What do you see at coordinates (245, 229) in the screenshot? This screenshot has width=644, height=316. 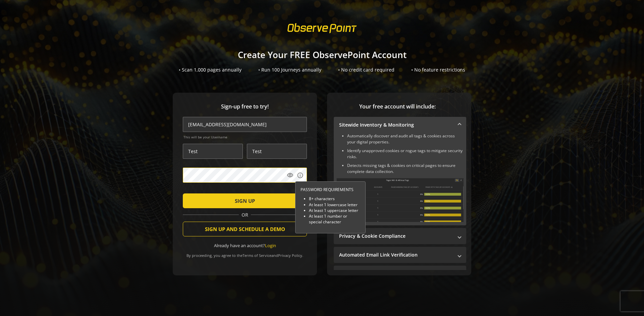 I see `span: SIGN UP AND SCHEDULE A DEMO` at bounding box center [245, 229].